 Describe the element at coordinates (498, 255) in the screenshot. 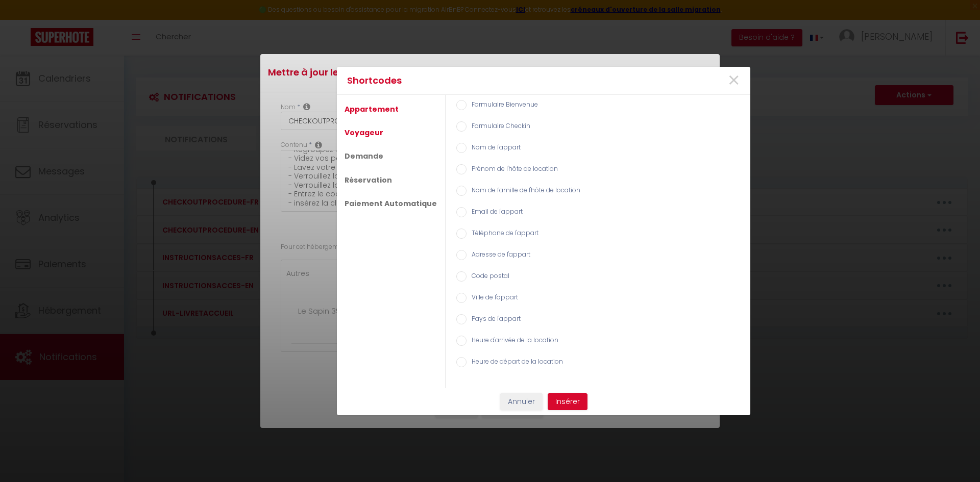

I see `label: Adresse de l'appart` at that location.